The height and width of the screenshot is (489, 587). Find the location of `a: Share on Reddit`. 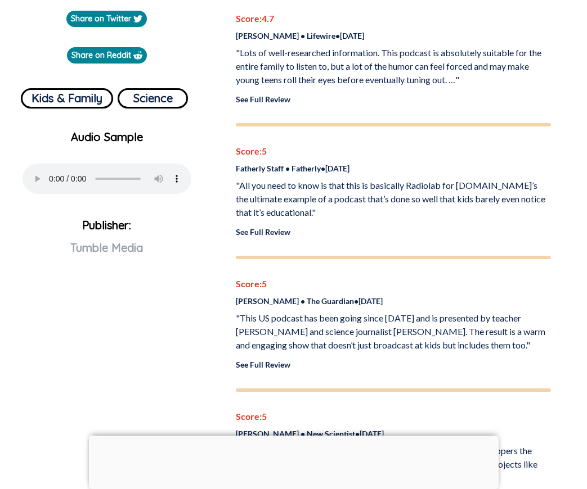

a: Share on Reddit is located at coordinates (107, 55).